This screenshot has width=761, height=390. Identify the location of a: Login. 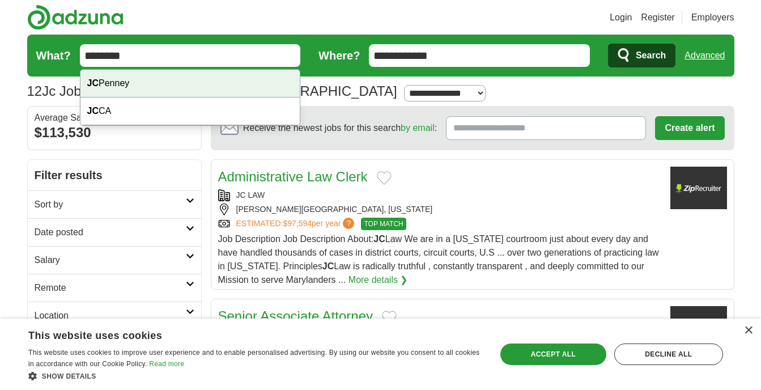
(621, 18).